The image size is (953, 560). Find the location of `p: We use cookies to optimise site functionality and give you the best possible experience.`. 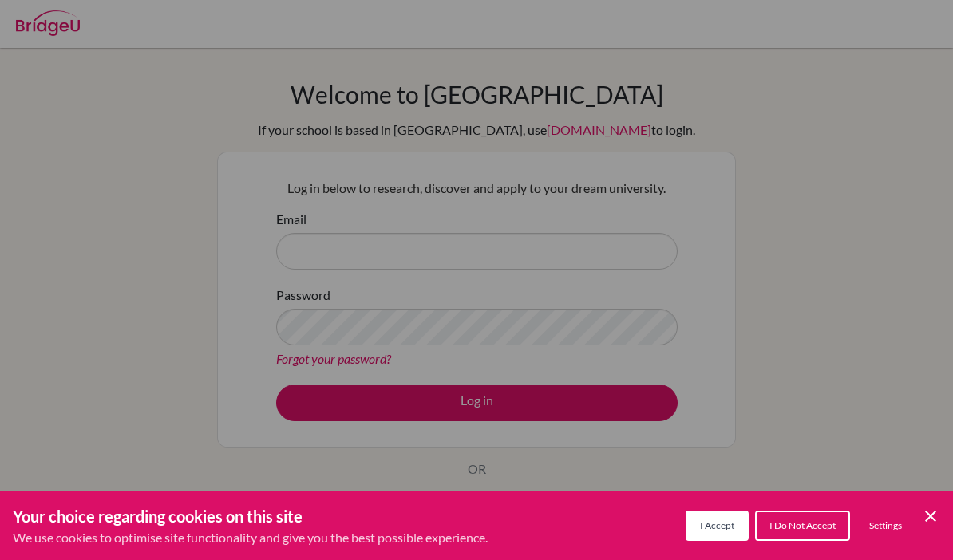

p: We use cookies to optimise site functionality and give you the best possible experience. is located at coordinates (250, 538).